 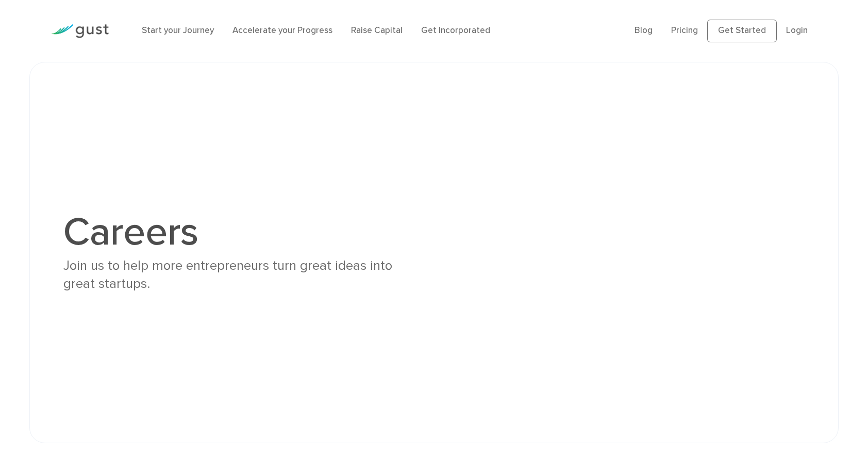 What do you see at coordinates (684, 31) in the screenshot?
I see `a: Pricing` at bounding box center [684, 31].